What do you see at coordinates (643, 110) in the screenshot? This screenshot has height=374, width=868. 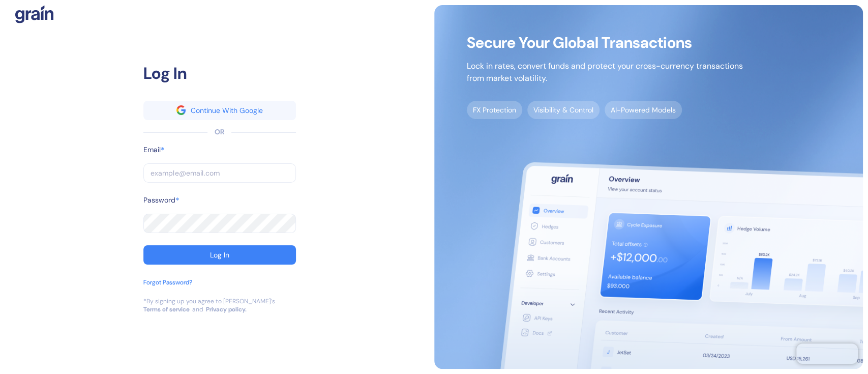 I see `span: AI-Powered Models` at bounding box center [643, 110].